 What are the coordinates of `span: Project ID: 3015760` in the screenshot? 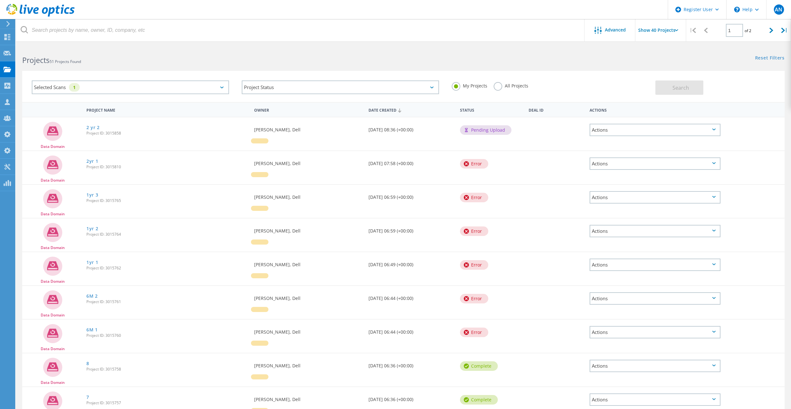 It's located at (167, 335).